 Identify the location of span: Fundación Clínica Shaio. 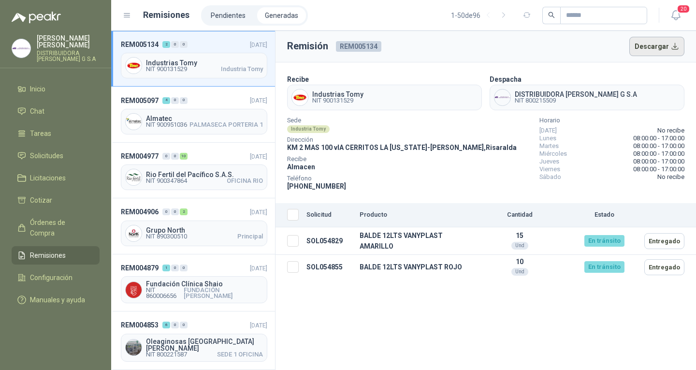
(204, 284).